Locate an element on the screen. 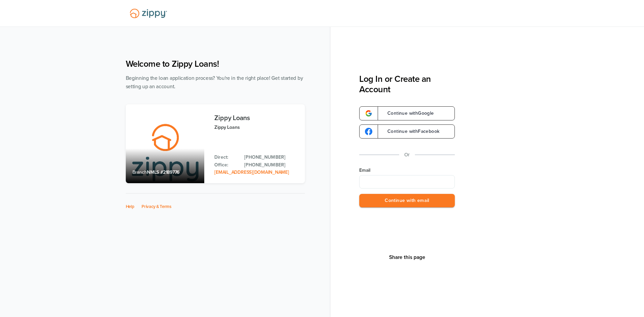 This screenshot has width=644, height=317. img: Lender Logo is located at coordinates (148, 13).